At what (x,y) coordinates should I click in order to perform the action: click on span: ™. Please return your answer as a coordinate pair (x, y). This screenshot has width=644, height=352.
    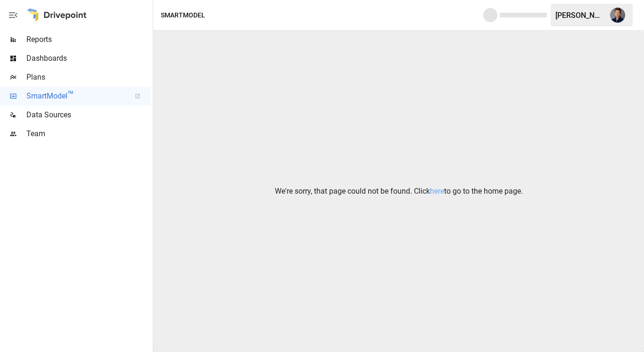
    Looking at the image, I should click on (71, 95).